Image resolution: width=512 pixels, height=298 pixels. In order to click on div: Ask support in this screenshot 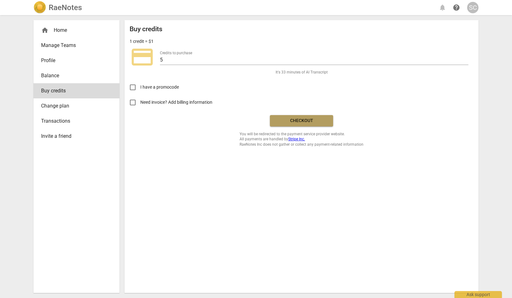, I will do `click(478, 295)`.